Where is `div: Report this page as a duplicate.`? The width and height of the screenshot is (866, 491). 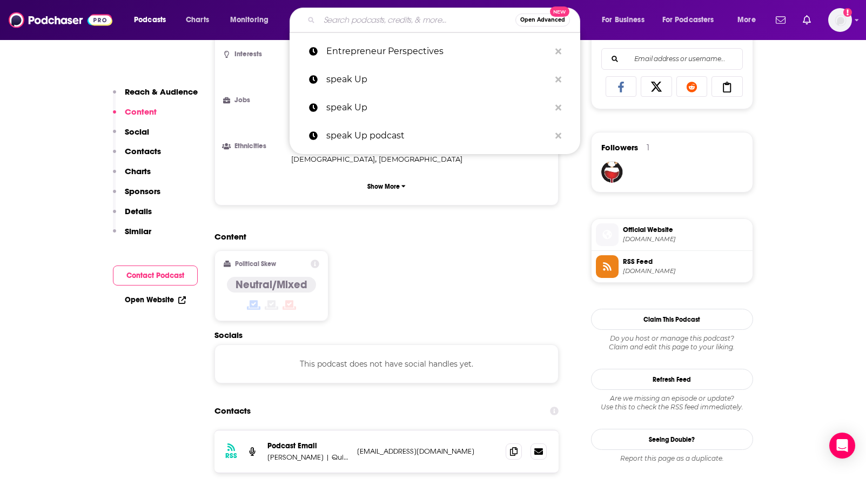 div: Report this page as a duplicate. is located at coordinates (672, 458).